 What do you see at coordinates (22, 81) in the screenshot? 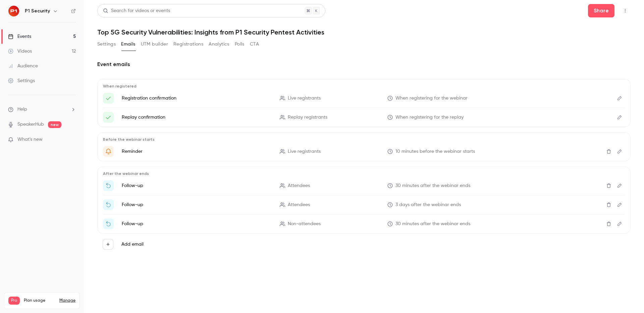
I see `div: Settings` at bounding box center [22, 81].